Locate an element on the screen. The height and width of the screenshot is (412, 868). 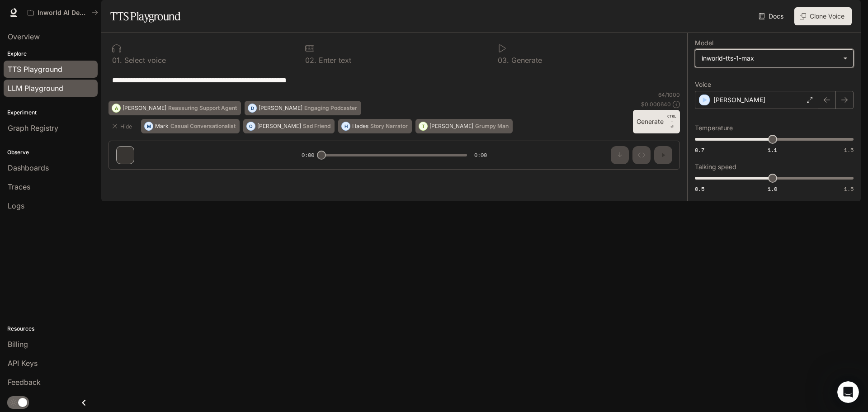
p: 0 1 . is located at coordinates (117, 60).